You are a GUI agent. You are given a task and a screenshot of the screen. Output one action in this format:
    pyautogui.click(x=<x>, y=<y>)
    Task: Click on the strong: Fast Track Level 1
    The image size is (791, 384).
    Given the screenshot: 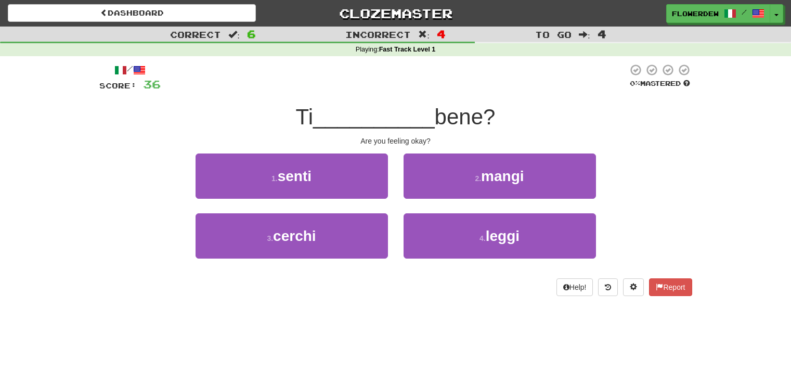 What is the action you would take?
    pyautogui.click(x=407, y=49)
    